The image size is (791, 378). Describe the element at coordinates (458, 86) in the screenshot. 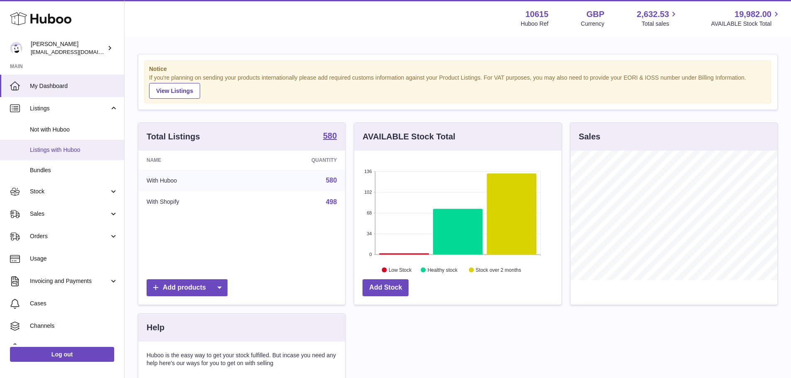

I see `div: If you're planning on sending your products internationally please add required customs informati...` at that location.